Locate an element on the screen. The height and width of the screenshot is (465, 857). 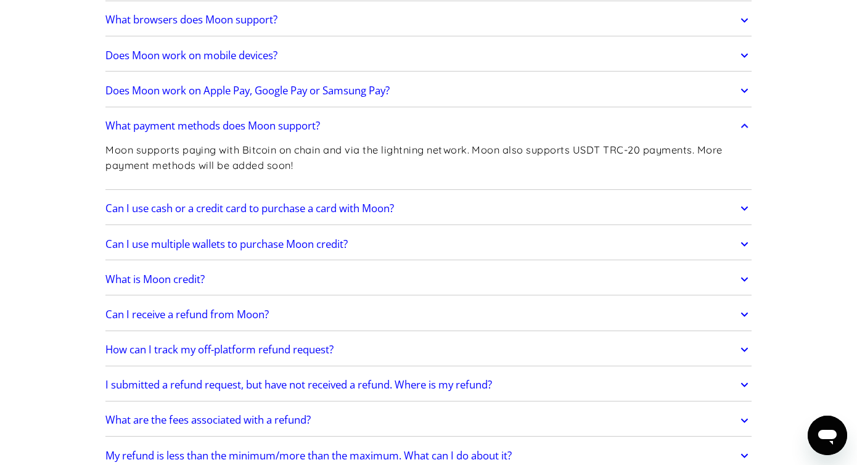
a: What are the fees associated with a refund? is located at coordinates (428, 420).